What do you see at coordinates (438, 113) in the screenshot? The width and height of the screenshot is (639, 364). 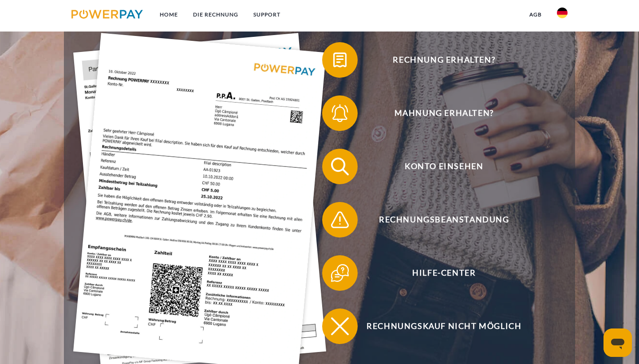 I see `button: Mahnung erhalten?` at bounding box center [438, 113].